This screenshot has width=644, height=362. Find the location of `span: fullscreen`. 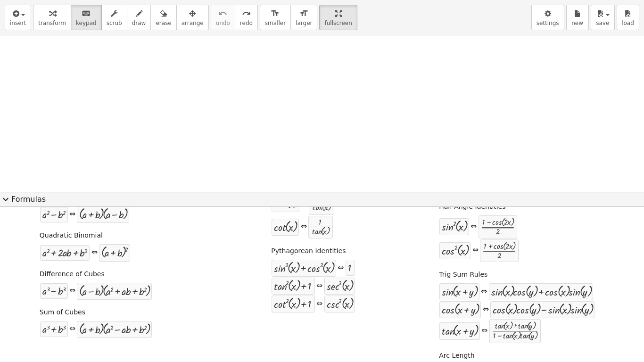

span: fullscreen is located at coordinates (338, 23).